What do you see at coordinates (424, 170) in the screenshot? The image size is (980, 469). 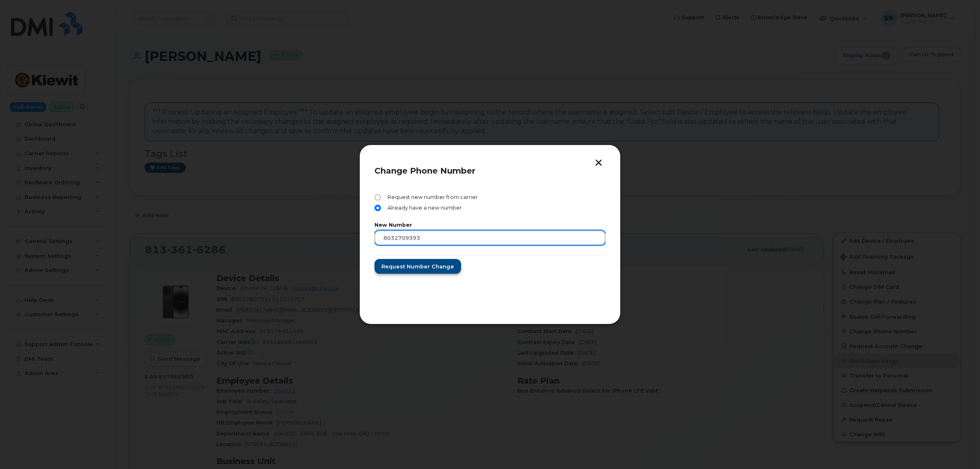 I see `span: Change Phone Number` at bounding box center [424, 170].